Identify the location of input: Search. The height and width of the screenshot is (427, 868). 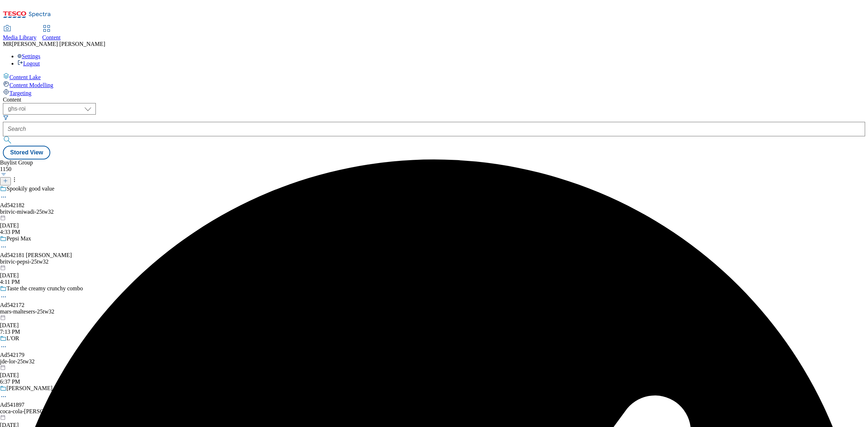
(434, 129).